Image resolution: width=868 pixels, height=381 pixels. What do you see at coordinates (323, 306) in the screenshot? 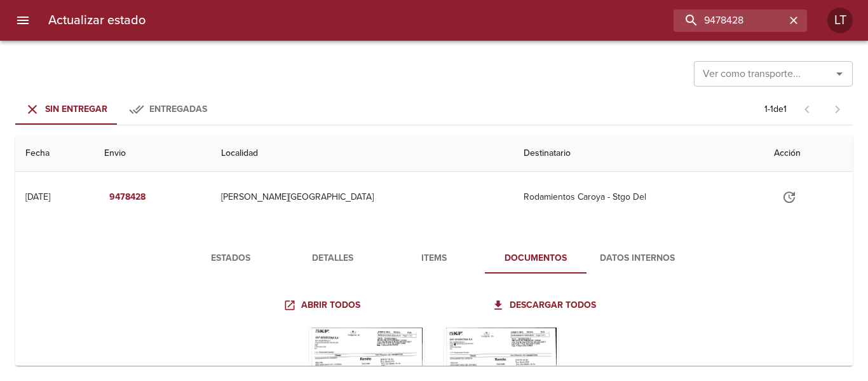
I see `span: Abrir todos` at bounding box center [323, 306].